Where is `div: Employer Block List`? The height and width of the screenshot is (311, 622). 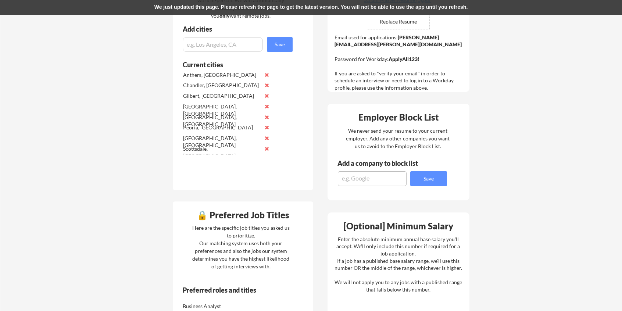
div: Employer Block List is located at coordinates (399, 117).